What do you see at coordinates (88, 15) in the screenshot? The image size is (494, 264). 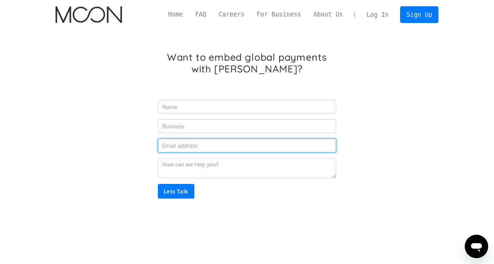 I see `a: home` at bounding box center [88, 15].